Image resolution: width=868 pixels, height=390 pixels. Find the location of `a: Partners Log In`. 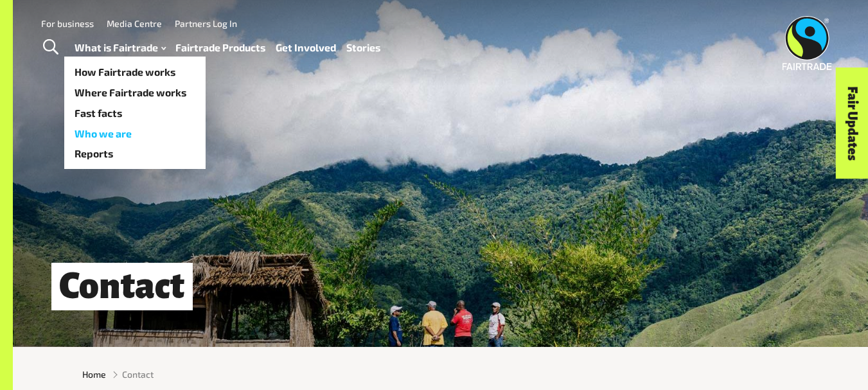

a: Partners Log In is located at coordinates (206, 23).